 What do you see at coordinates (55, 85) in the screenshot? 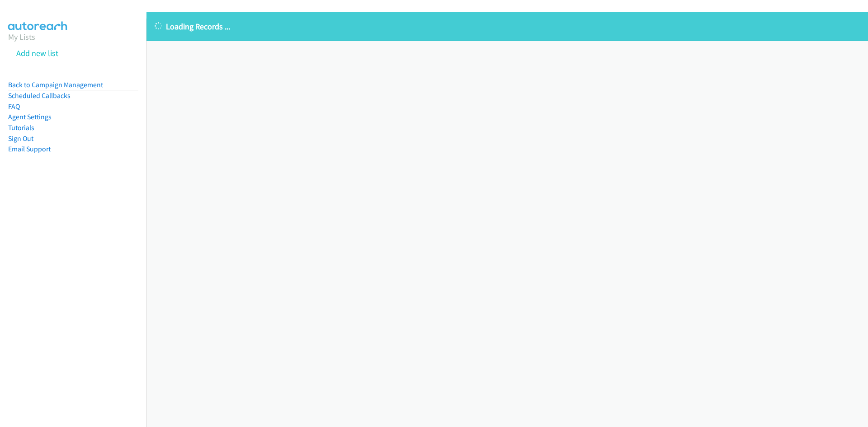
I see `a: Back to Campaign Management` at bounding box center [55, 85].